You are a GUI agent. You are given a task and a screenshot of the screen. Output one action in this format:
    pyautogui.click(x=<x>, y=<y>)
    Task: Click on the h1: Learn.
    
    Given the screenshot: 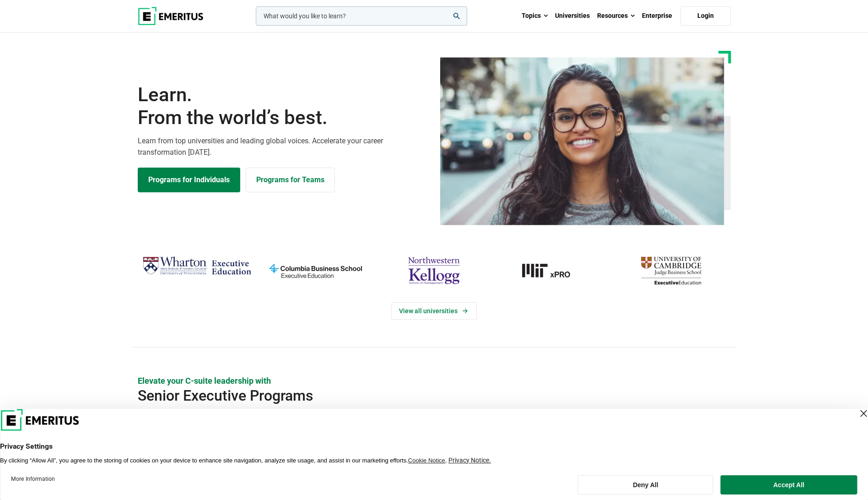 What is the action you would take?
    pyautogui.click(x=283, y=106)
    